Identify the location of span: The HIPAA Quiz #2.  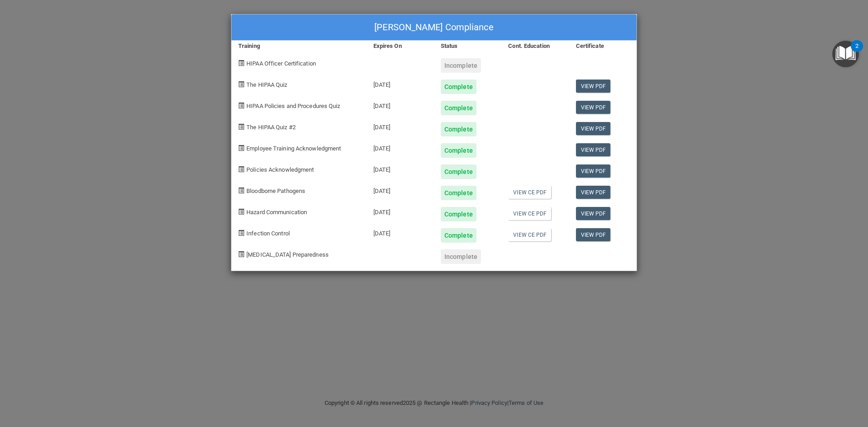
(271, 127).